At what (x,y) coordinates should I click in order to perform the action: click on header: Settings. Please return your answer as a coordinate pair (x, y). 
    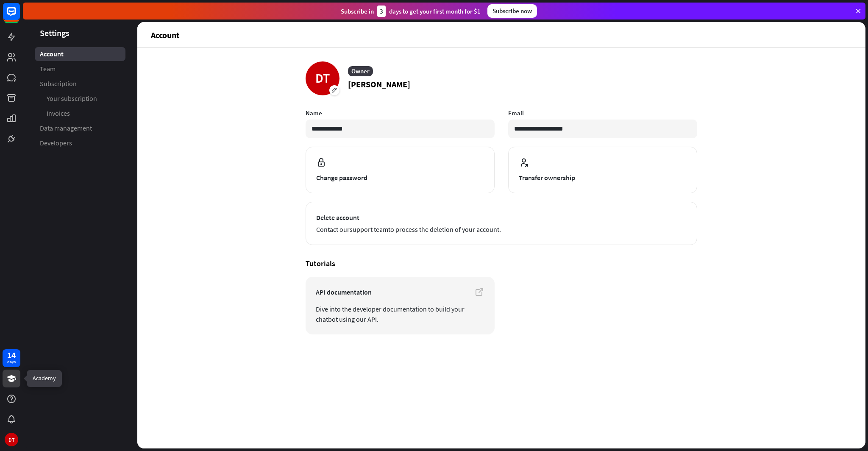
    Looking at the image, I should click on (80, 33).